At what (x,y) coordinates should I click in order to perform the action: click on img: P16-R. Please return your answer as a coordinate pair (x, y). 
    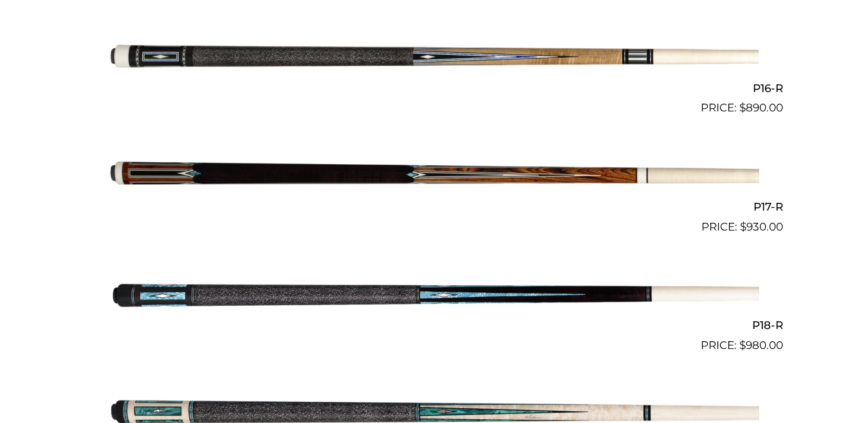
    Looking at the image, I should click on (434, 57).